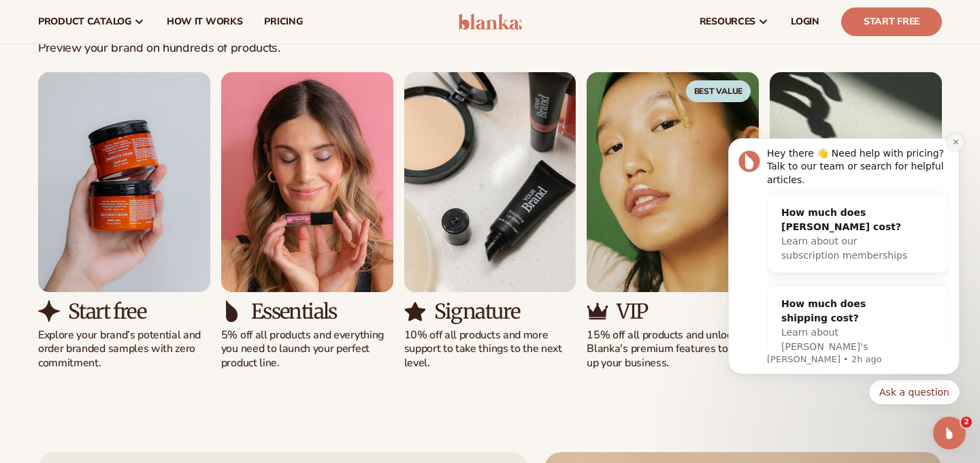 This screenshot has height=463, width=980. Describe the element at coordinates (719, 91) in the screenshot. I see `span: Best Value` at that location.